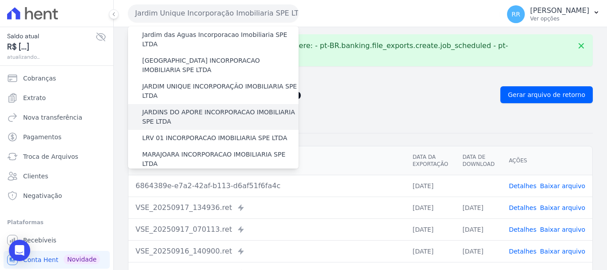 The height and width of the screenshot is (270, 607). What do you see at coordinates (360, 50) in the screenshot?
I see `p: Translation missing. Options considered were: - pt-BR.banking.file_exports.create.job_scheduled -...` at bounding box center [360, 50].